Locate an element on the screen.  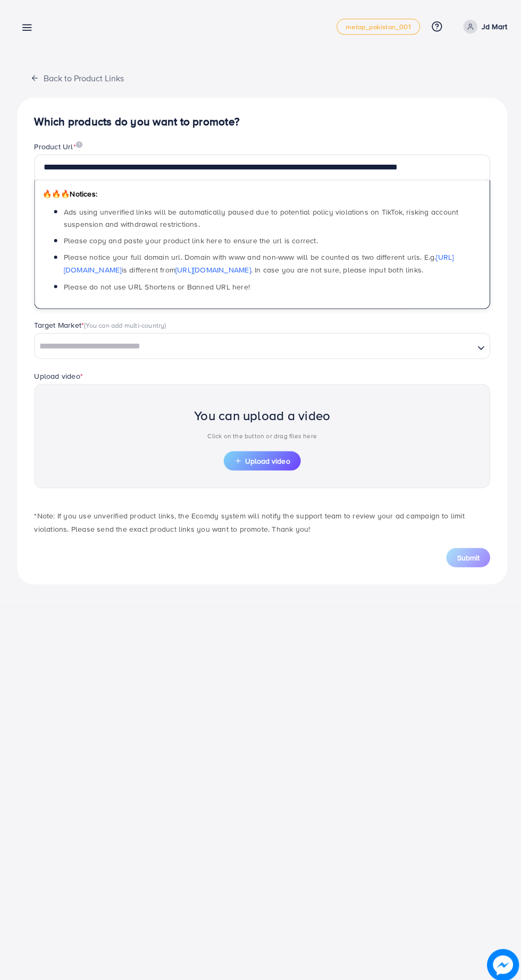
span: Please copy and paste your product link here to ensure the url is correct. is located at coordinates (189, 239).